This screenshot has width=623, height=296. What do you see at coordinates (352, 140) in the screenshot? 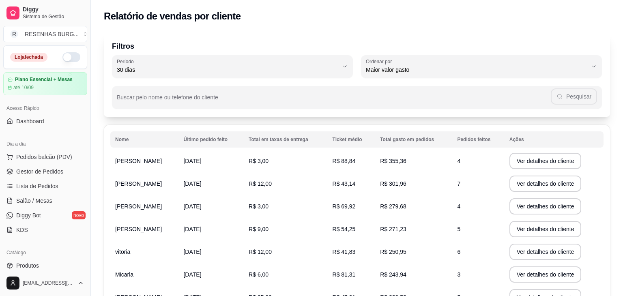
I see `th: Ticket médio` at bounding box center [352, 140].